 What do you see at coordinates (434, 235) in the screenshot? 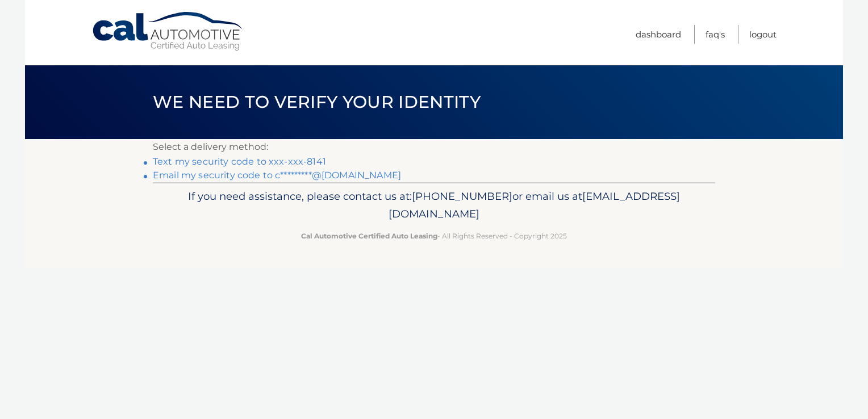
I see `p: - All Rights Reserved - Copyright 2025` at bounding box center [434, 235].